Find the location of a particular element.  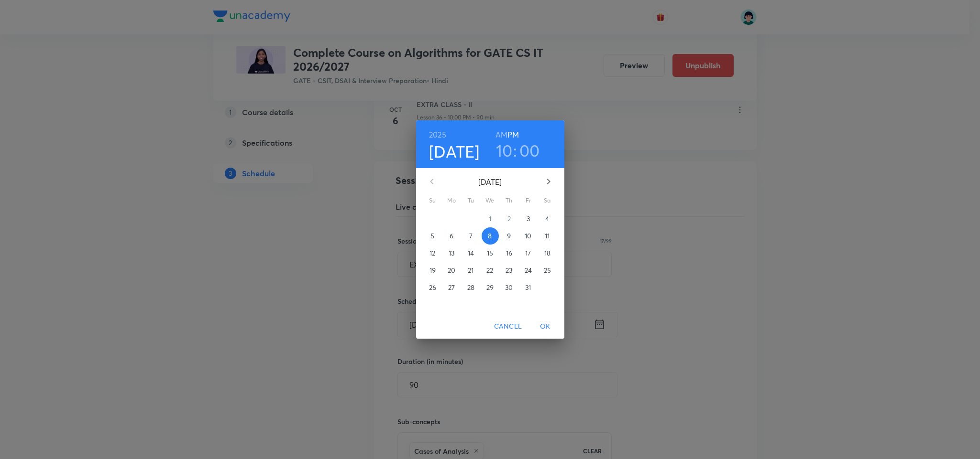

button: 5 is located at coordinates (433, 236).